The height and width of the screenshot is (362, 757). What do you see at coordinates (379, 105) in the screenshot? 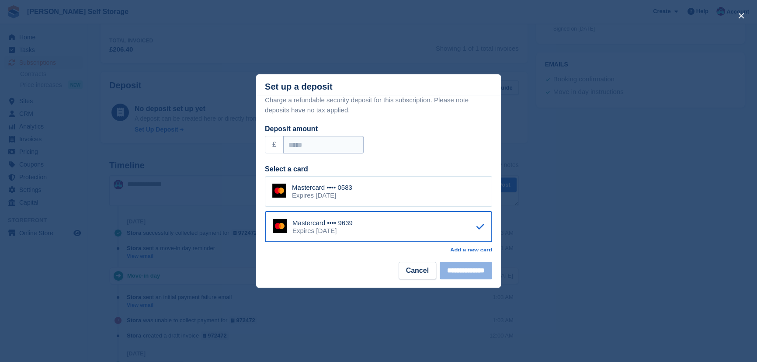
I see `p: Charge a refundable security deposit for this subscription. Please note deposits have no tax appl...` at bounding box center [379, 105].